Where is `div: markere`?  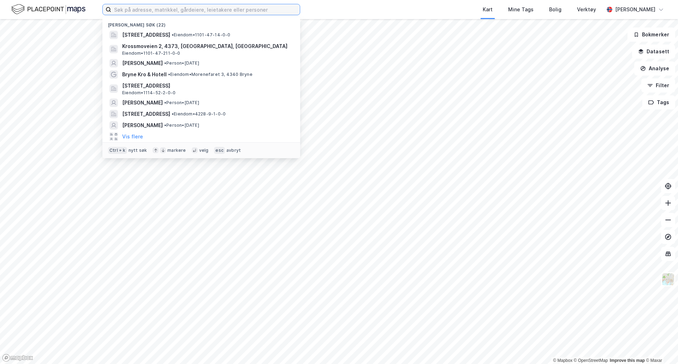
div: markere is located at coordinates (177, 150).